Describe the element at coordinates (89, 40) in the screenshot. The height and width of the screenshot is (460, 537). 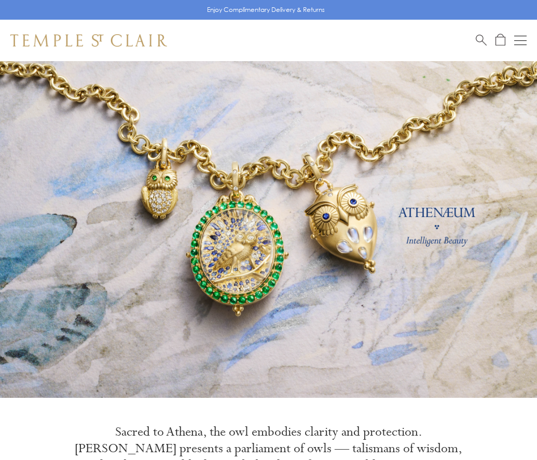
I see `img: Temple St. Clair` at that location.